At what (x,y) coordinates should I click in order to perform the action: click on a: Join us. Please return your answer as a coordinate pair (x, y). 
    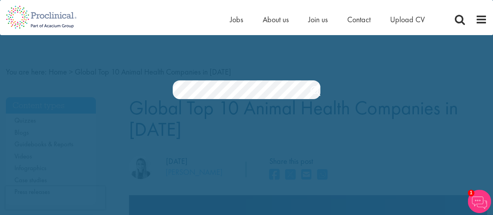
    Looking at the image, I should click on (318, 19).